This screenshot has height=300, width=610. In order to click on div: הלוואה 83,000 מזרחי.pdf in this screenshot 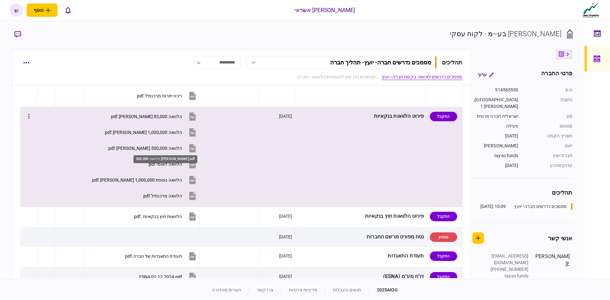, I will do `click(147, 117)`.